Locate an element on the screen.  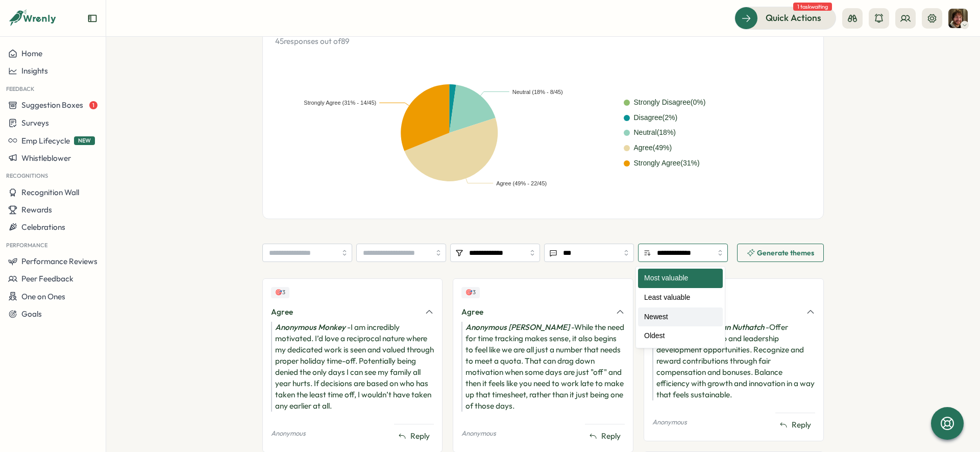
button: Expand sidebar is located at coordinates (93, 18).